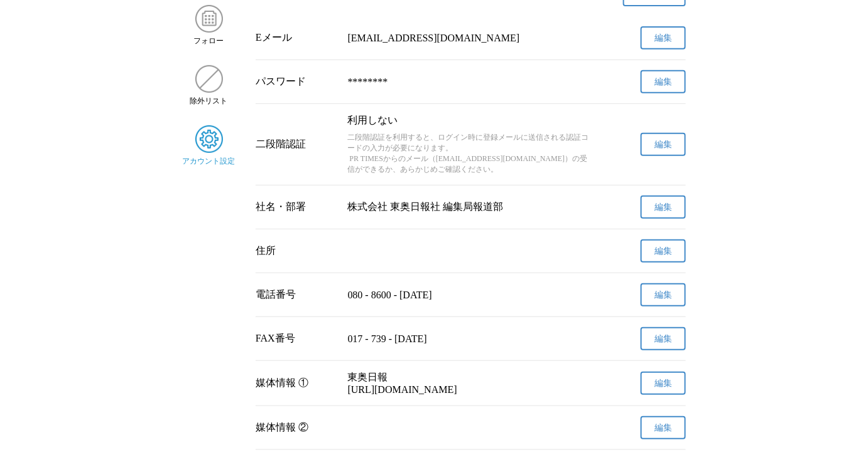 The height and width of the screenshot is (455, 868). I want to click on a: フォローフォロー, so click(208, 25).